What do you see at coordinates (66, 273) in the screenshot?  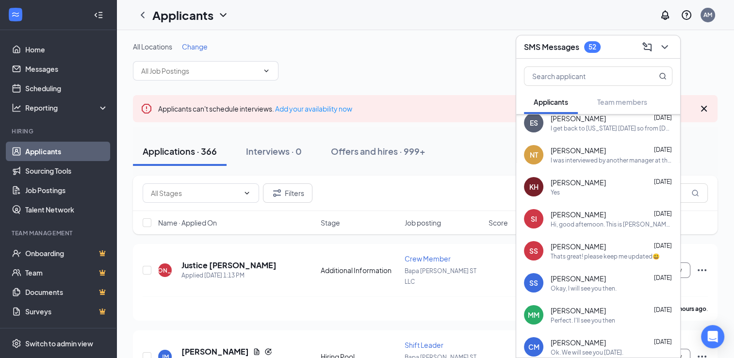 I see `a: TeamCrown` at bounding box center [66, 273].